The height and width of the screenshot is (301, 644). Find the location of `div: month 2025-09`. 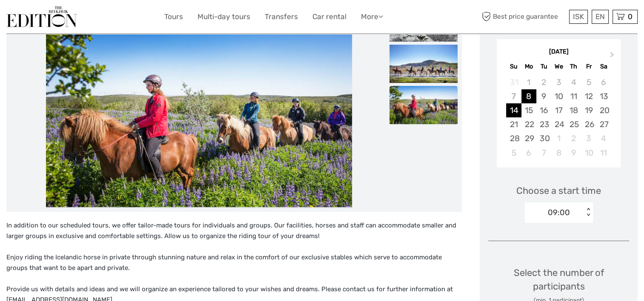

div: month 2025-09 is located at coordinates (559, 117).